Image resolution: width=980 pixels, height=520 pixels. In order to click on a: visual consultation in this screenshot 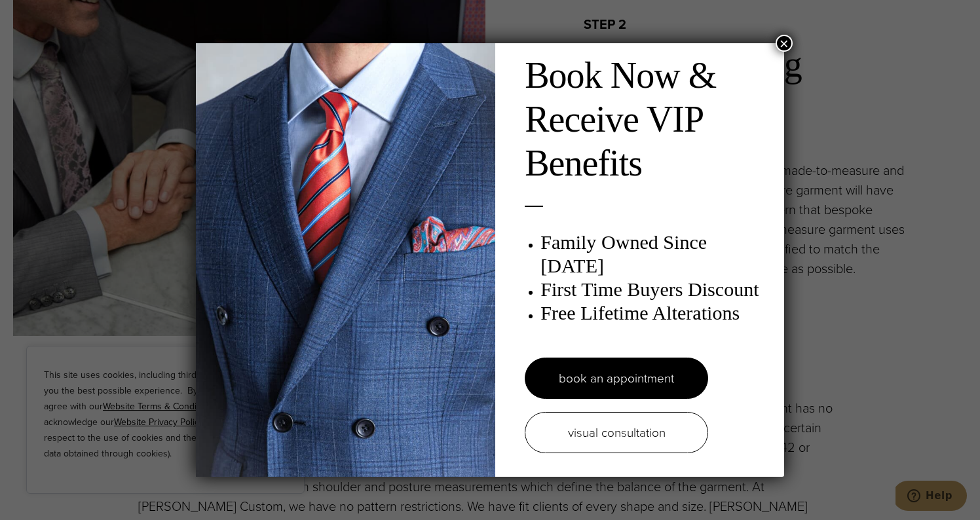, I will do `click(616, 432)`.